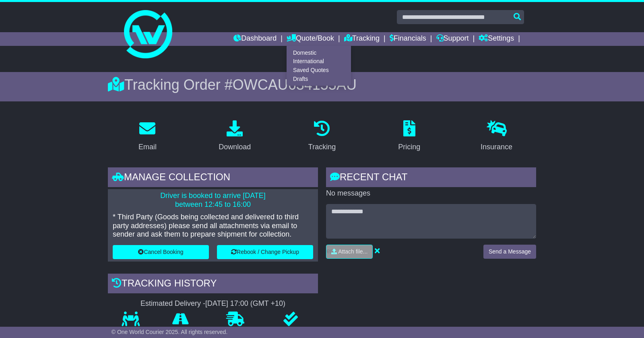 This screenshot has height=338, width=644. What do you see at coordinates (509, 252) in the screenshot?
I see `button: Send a Message` at bounding box center [509, 252].